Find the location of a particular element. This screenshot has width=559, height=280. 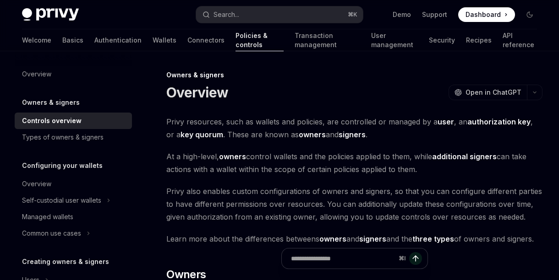

span: Privy resources, such as wallets and policies, are controlled or managed by a , an , or a . These... is located at coordinates (354, 128).